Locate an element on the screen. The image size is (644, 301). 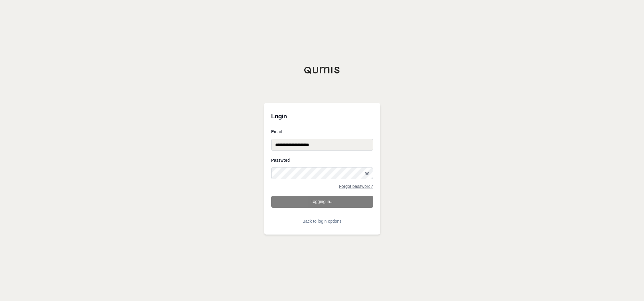
label: Email is located at coordinates (322, 132).